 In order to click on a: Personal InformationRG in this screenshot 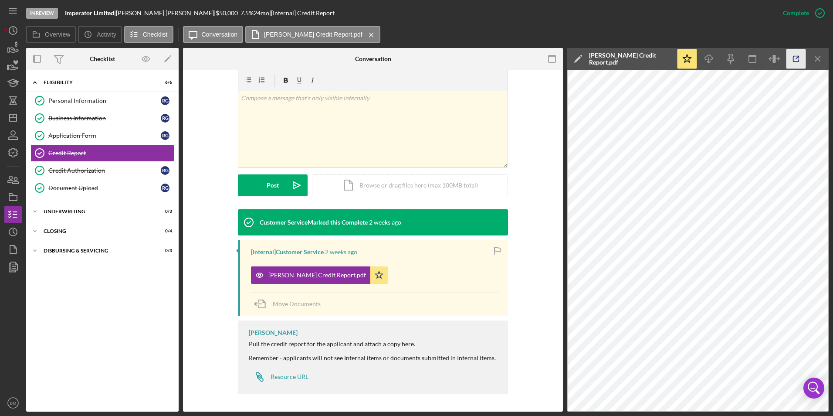, I will do `click(102, 101)`.